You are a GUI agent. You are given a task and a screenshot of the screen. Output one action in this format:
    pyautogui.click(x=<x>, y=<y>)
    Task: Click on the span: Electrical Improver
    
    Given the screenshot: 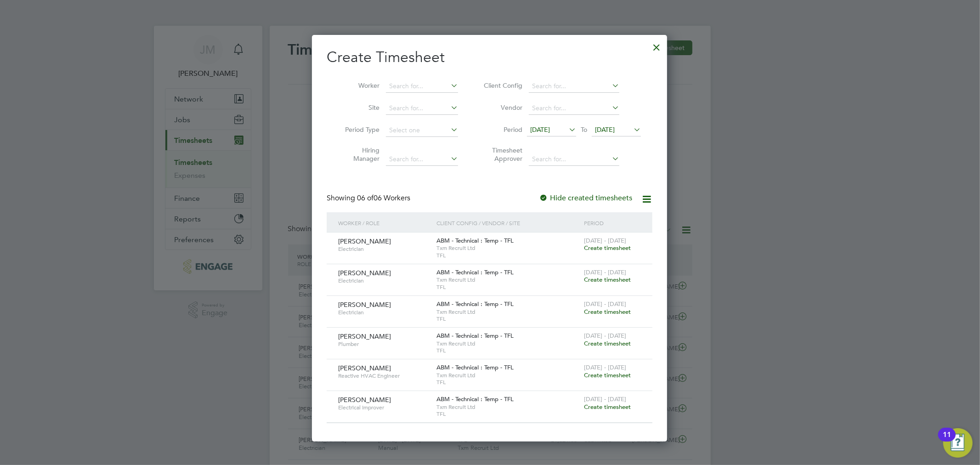 What is the action you would take?
    pyautogui.click(x=384, y=408)
    